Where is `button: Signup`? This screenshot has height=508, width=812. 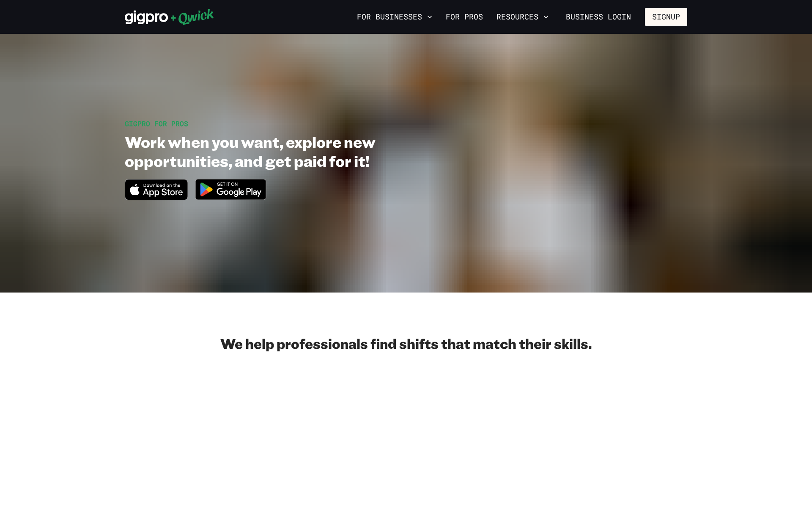 button: Signup is located at coordinates (666, 17).